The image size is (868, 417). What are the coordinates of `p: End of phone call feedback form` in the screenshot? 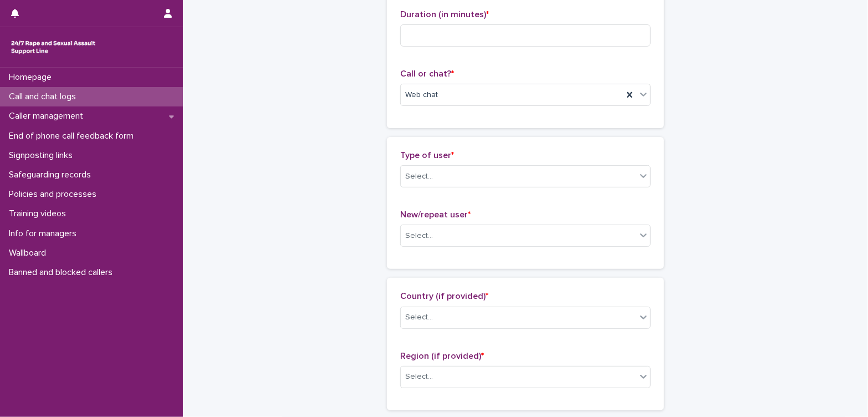 It's located at (73, 136).